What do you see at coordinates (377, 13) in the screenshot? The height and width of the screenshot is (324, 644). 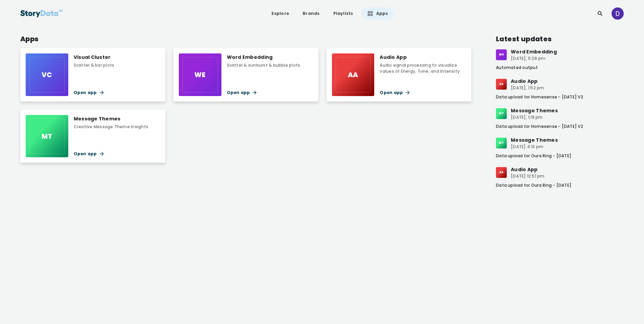 I see `a: Apps` at bounding box center [377, 13].